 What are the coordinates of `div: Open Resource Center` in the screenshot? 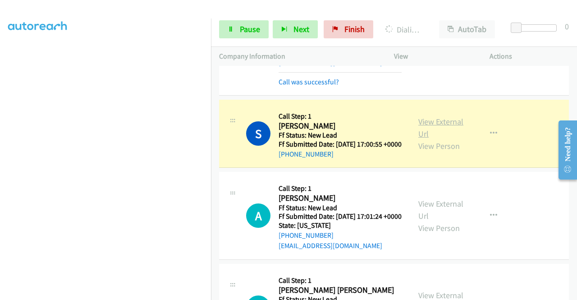 It's located at (16, 36).